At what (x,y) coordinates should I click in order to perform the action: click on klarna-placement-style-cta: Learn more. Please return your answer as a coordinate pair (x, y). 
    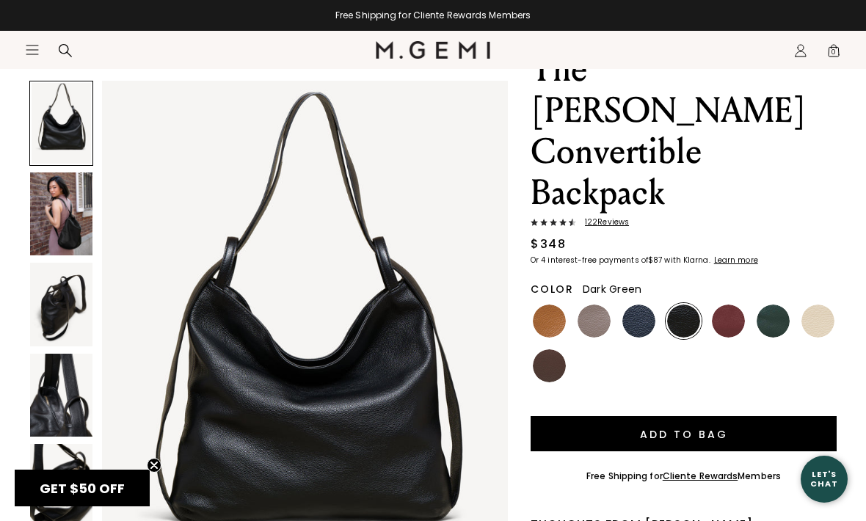
    Looking at the image, I should click on (736, 260).